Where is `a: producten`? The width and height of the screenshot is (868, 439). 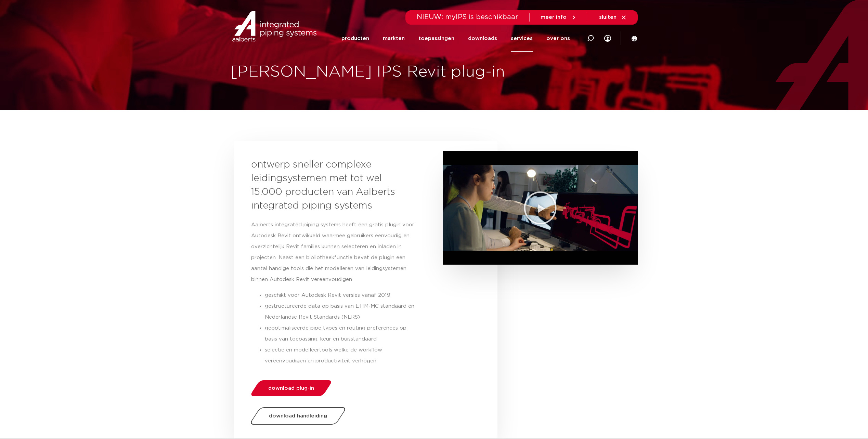
a: producten is located at coordinates (355, 38).